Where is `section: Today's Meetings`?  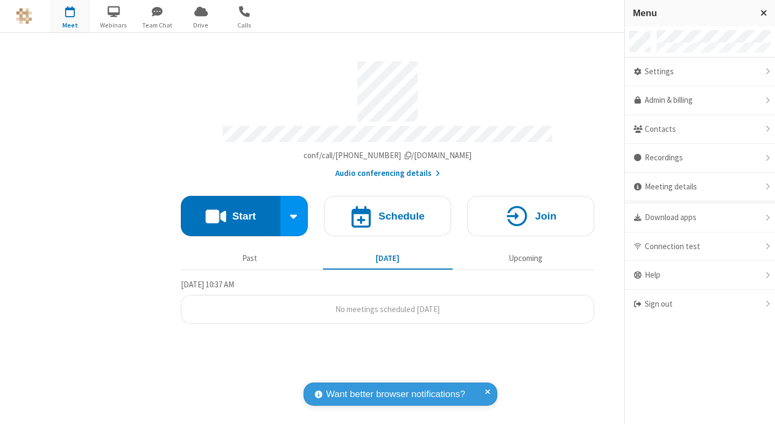 section: Today's Meetings is located at coordinates (387, 301).